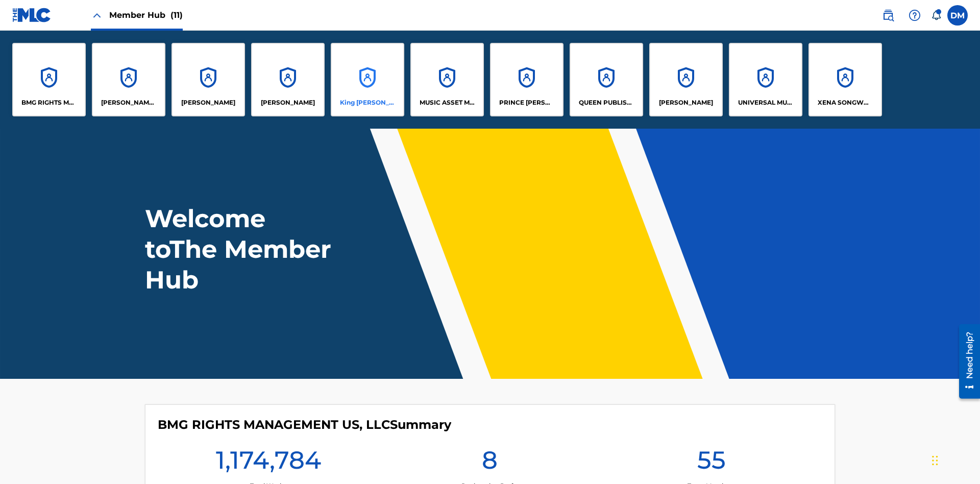 The width and height of the screenshot is (980, 484). I want to click on p: QUEEN PUBLISHA, so click(606, 102).